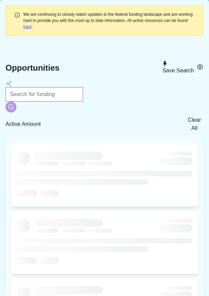 The width and height of the screenshot is (209, 296). Describe the element at coordinates (44, 94) in the screenshot. I see `input: Search for funding` at that location.